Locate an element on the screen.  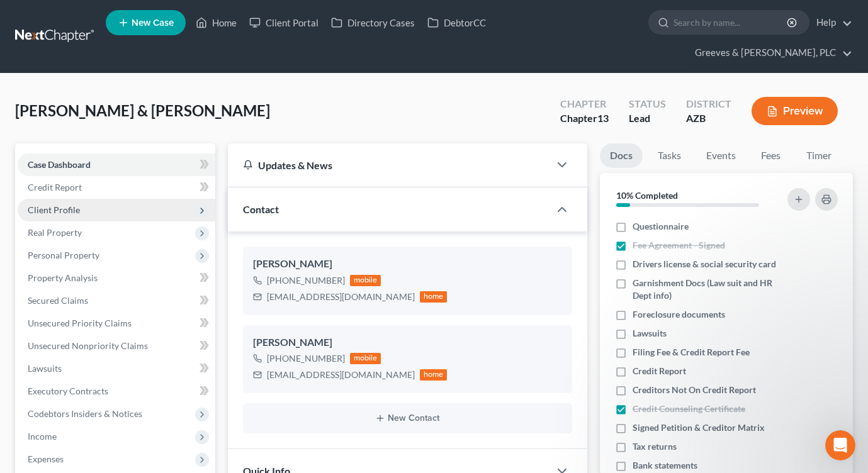
a: Credit Report is located at coordinates (117, 188).